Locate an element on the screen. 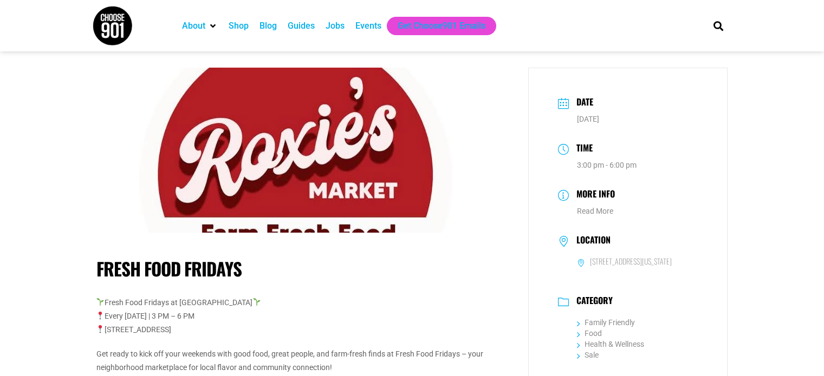 Image resolution: width=824 pixels, height=376 pixels. a: Sale is located at coordinates (588, 355).